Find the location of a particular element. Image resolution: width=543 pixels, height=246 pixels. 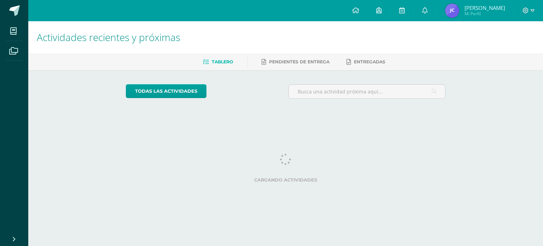

a: Pendientes de entrega is located at coordinates (296, 62).